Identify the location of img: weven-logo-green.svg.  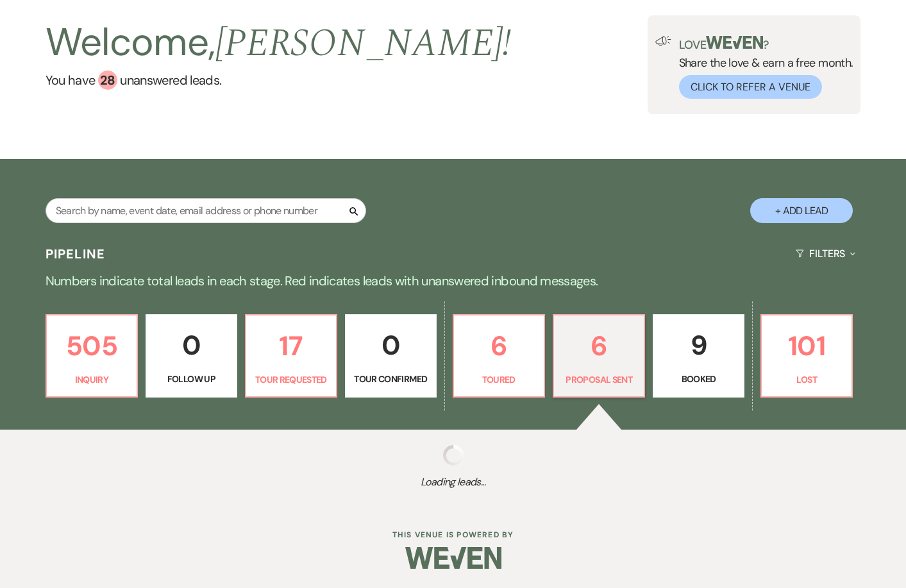
(734, 42).